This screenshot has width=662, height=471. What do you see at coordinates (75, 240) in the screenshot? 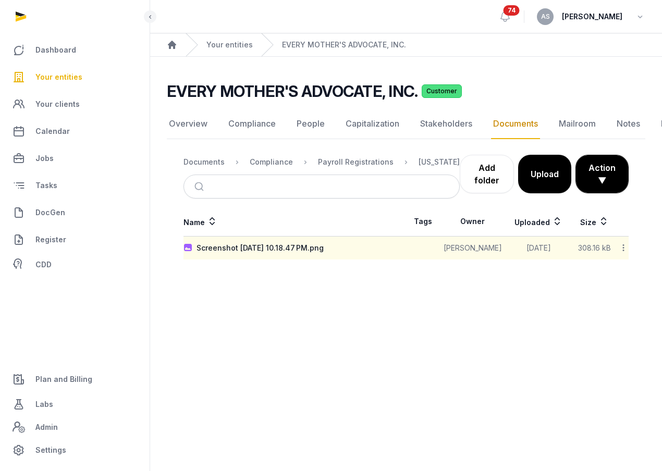
I see `a: Register` at bounding box center [75, 240].